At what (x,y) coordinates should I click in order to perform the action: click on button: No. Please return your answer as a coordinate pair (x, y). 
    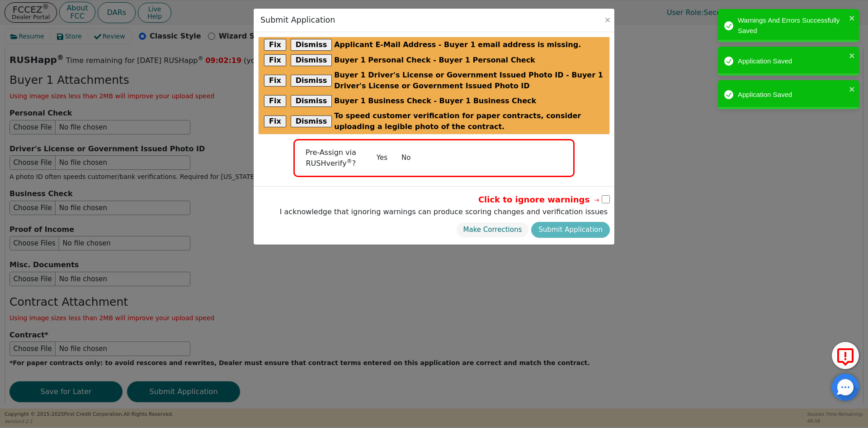
    Looking at the image, I should click on (406, 157).